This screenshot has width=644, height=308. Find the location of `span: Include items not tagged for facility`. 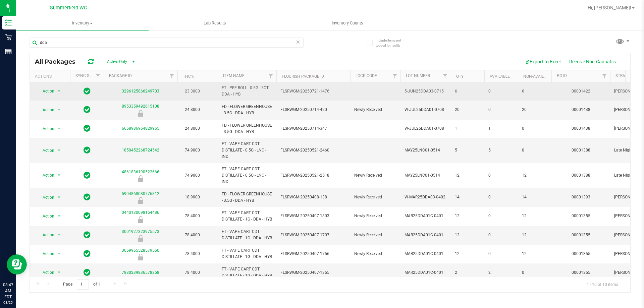

span: Include items not tagged for facility is located at coordinates (393, 43).